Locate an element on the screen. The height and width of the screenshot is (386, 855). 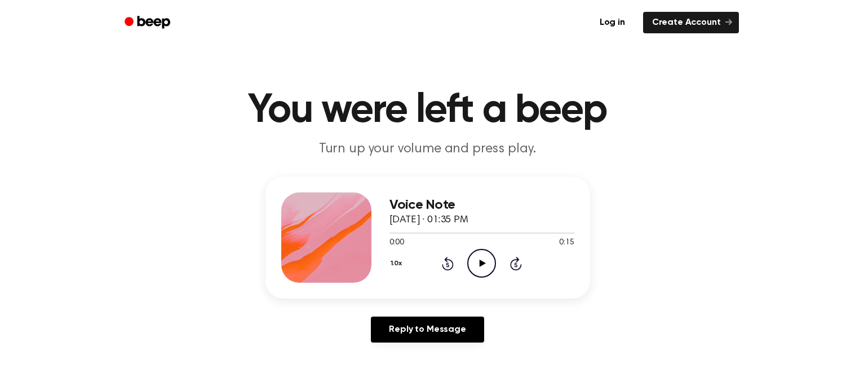
h3: Voice Note is located at coordinates (482, 205).